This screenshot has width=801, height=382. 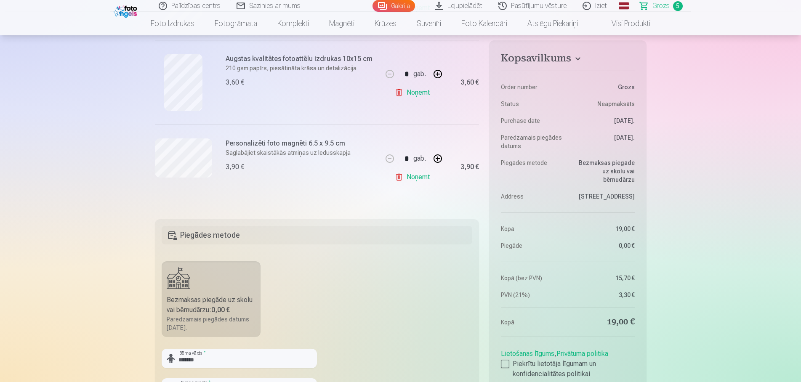 What do you see at coordinates (661, 6) in the screenshot?
I see `span: Grozs` at bounding box center [661, 6].